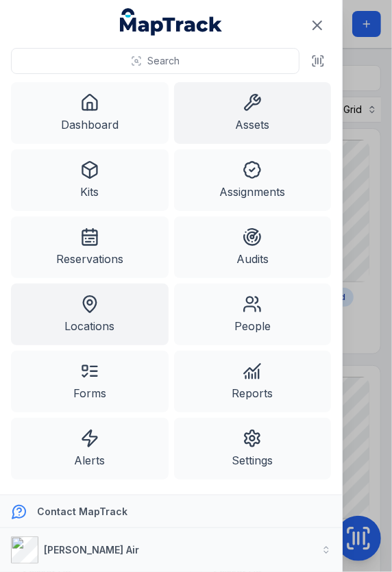 The height and width of the screenshot is (572, 392). What do you see at coordinates (90, 113) in the screenshot?
I see `a: Dashboard` at bounding box center [90, 113].